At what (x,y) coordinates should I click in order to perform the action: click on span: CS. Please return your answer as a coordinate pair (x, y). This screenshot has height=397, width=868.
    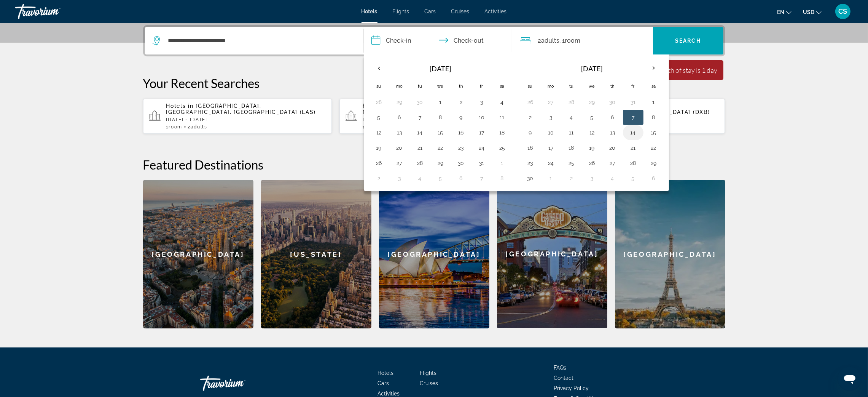
    Looking at the image, I should click on (843, 11).